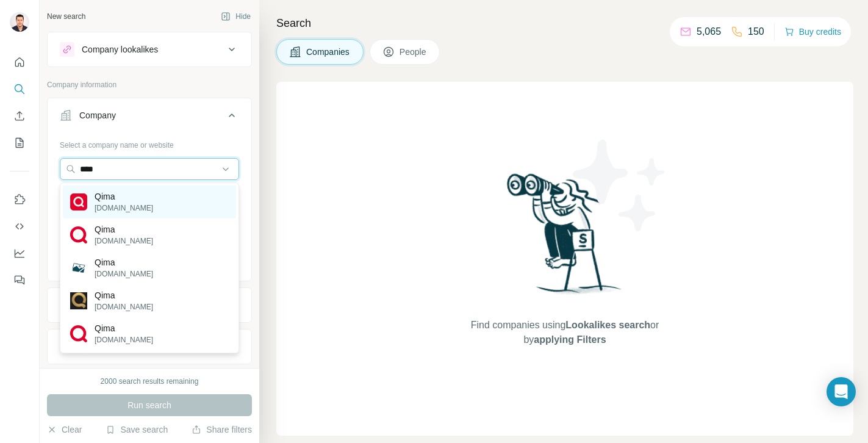 This screenshot has width=868, height=443. I want to click on button: Save search, so click(136, 429).